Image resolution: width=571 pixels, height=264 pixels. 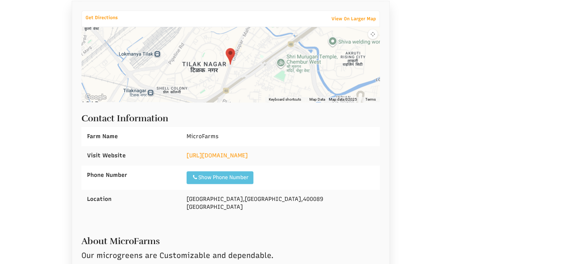 What do you see at coordinates (102, 18) in the screenshot?
I see `a: Get Directions` at bounding box center [102, 18].